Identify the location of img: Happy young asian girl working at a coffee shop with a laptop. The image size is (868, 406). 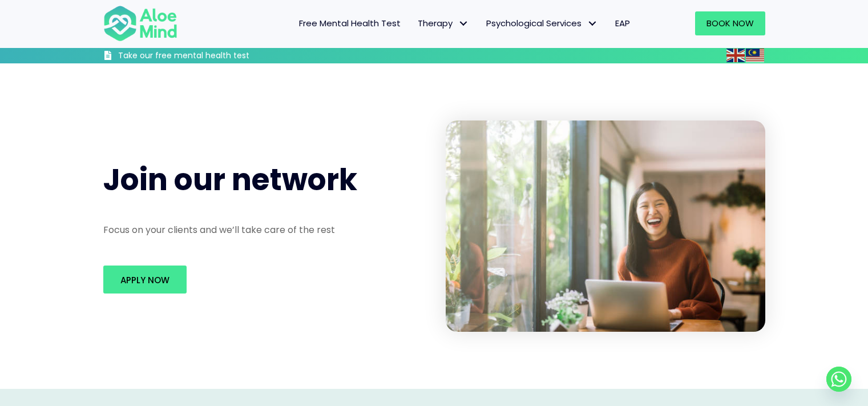
(606, 226).